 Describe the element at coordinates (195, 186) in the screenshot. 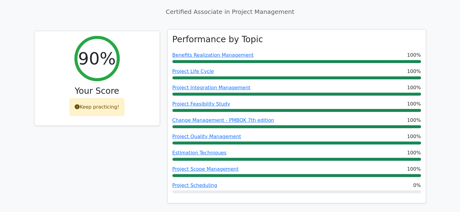

I see `a: Project Scheduling` at that location.